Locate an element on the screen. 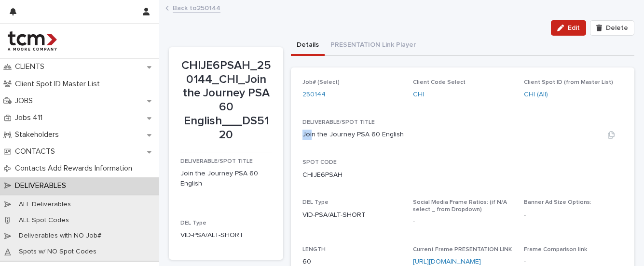 The height and width of the screenshot is (266, 644). span: Social Media Frame Ratios: (if N/A select _ from Dropdown) is located at coordinates (460, 206).